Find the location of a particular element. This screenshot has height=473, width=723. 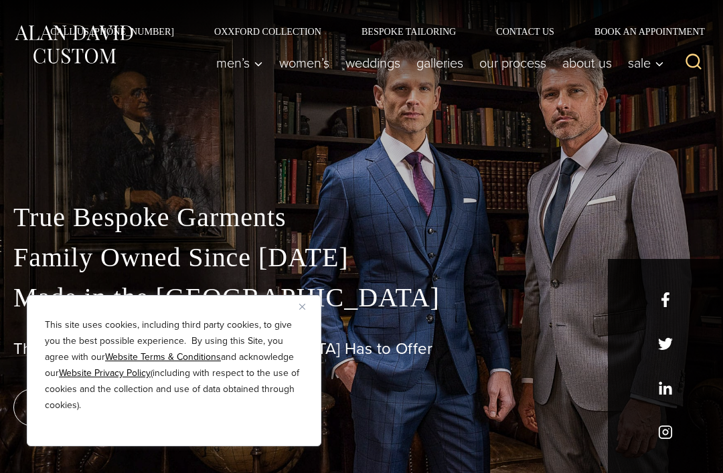

button: View Search Form is located at coordinates (693, 63).